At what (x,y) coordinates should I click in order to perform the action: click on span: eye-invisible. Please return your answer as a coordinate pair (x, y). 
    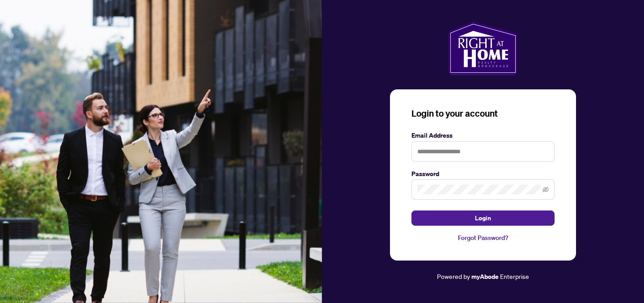
    Looking at the image, I should click on (546, 189).